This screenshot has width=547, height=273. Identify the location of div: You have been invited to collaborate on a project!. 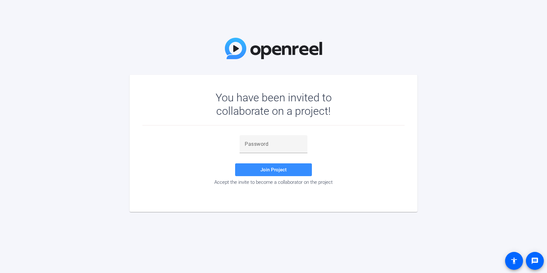
(273, 104).